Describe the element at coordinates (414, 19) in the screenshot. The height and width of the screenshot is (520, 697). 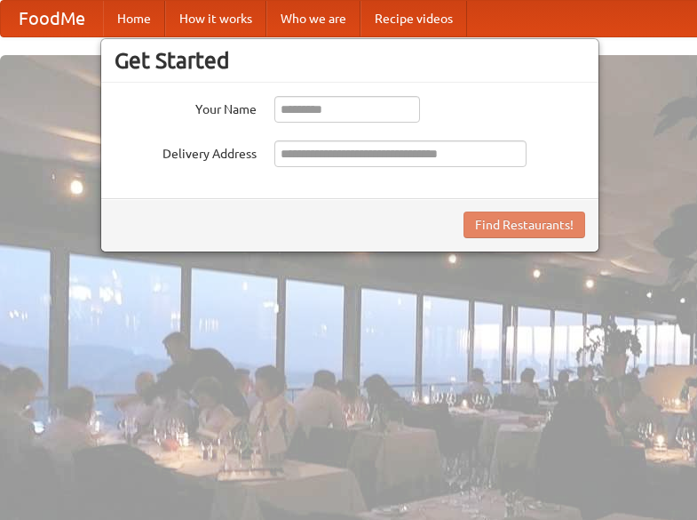
I see `a: Recipe videos` at that location.